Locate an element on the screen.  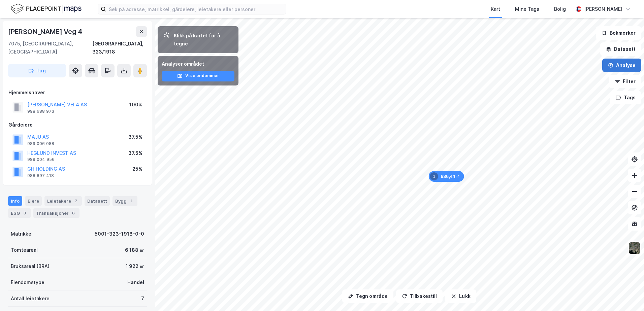
div: Datasett is located at coordinates (97, 201).